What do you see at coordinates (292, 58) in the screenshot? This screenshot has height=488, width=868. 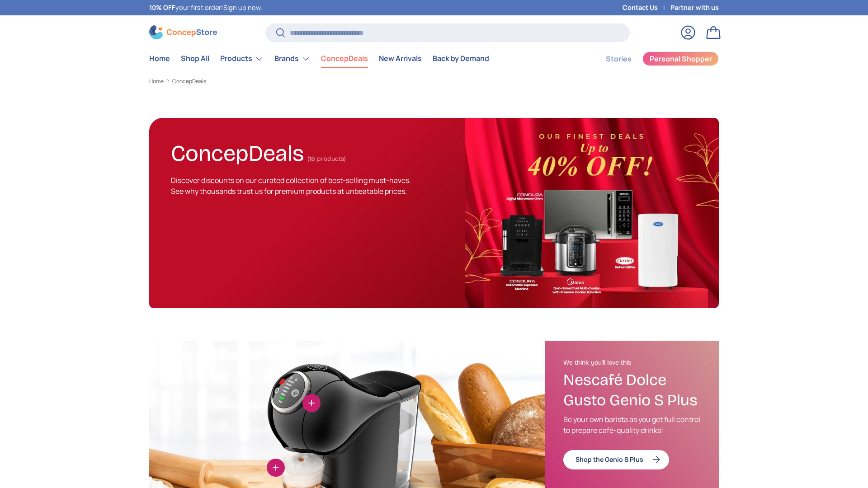 I see `a: Brands` at bounding box center [292, 58].